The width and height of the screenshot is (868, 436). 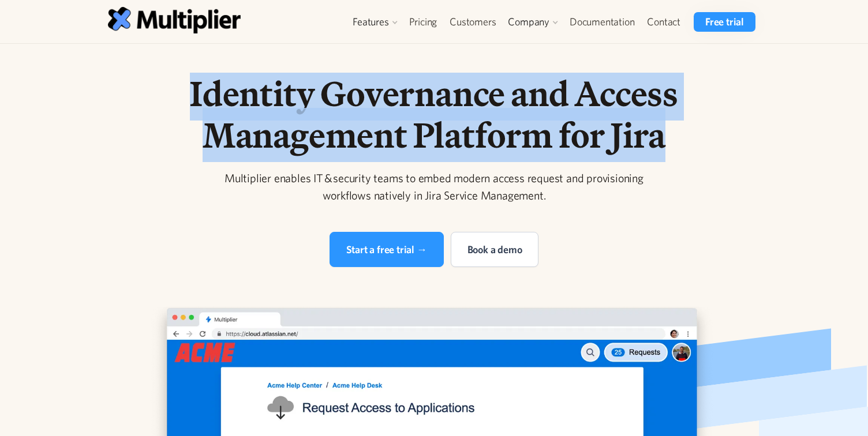 What do you see at coordinates (386, 249) in the screenshot?
I see `a: Start a free trial →` at bounding box center [386, 249].